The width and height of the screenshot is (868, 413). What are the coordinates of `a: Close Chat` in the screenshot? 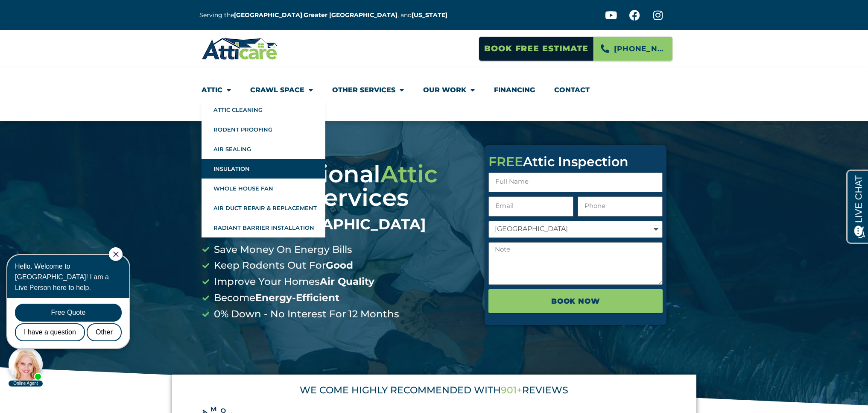 It's located at (112, 8).